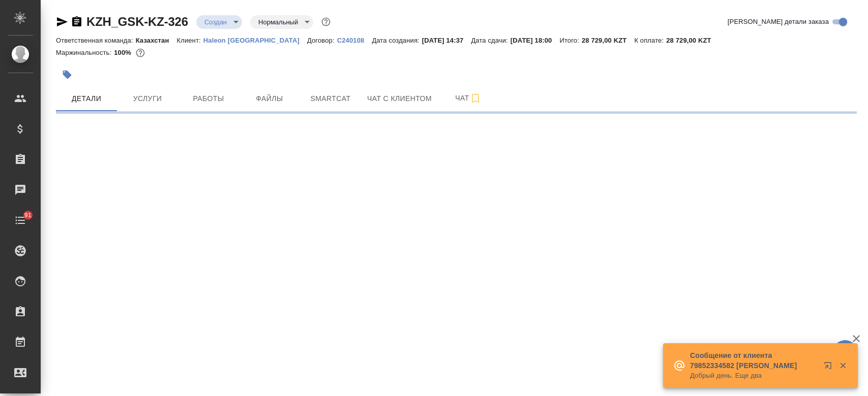 The image size is (868, 396). Describe the element at coordinates (278, 22) in the screenshot. I see `button: Нормальный` at that location.